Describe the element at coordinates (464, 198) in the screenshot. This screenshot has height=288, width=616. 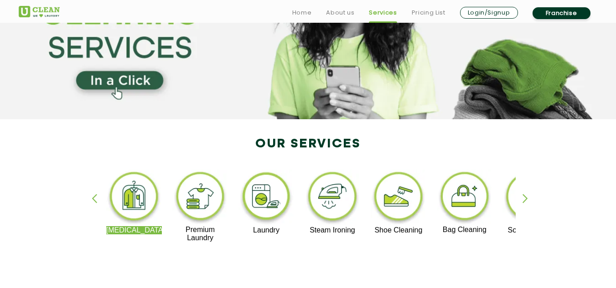
I see `img: bag_cleaning_11zon.webp` at that location.